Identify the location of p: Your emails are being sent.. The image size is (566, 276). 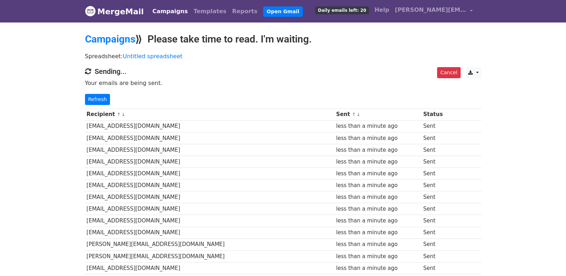
(283, 83).